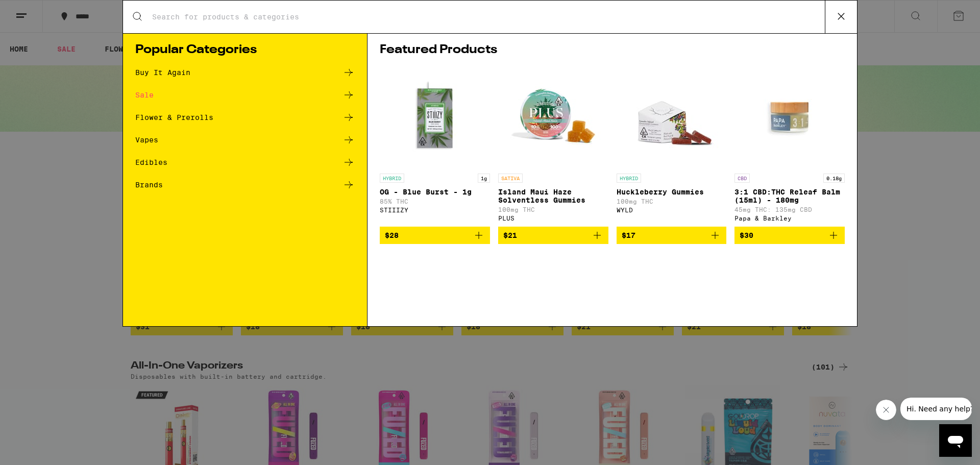 The image size is (980, 465). What do you see at coordinates (488, 17) in the screenshot?
I see `input: Search for products & categories` at bounding box center [488, 17].